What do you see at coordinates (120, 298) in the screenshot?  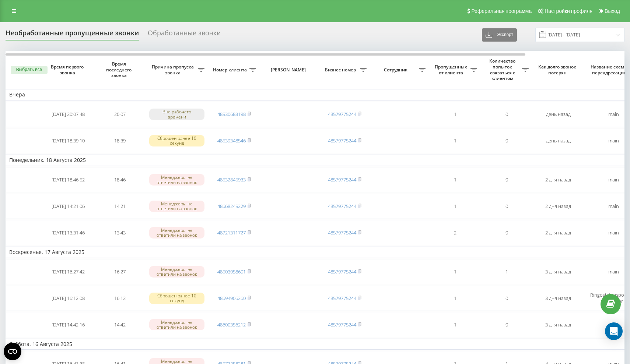 I see `td: 16:12` at bounding box center [120, 298].